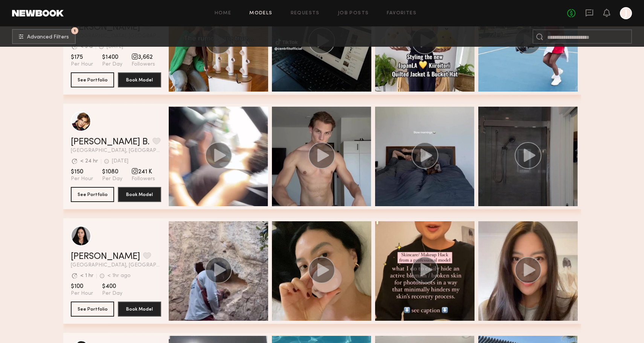 This screenshot has height=343, width=644. I want to click on a: J, so click(626, 13).